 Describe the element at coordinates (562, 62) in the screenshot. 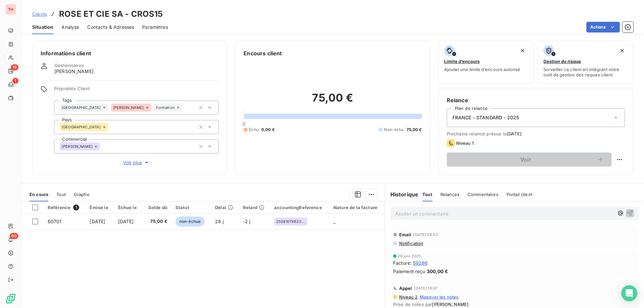

I see `span: Gestion du risque` at that location.